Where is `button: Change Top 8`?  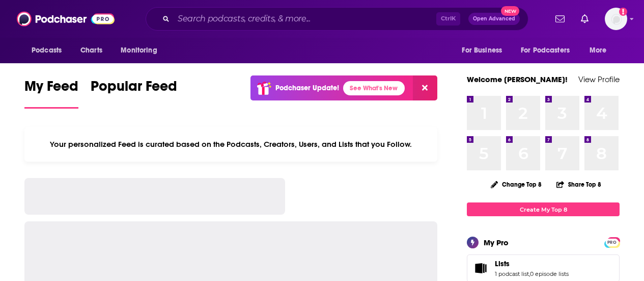
button: Change Top 8 is located at coordinates (517, 184).